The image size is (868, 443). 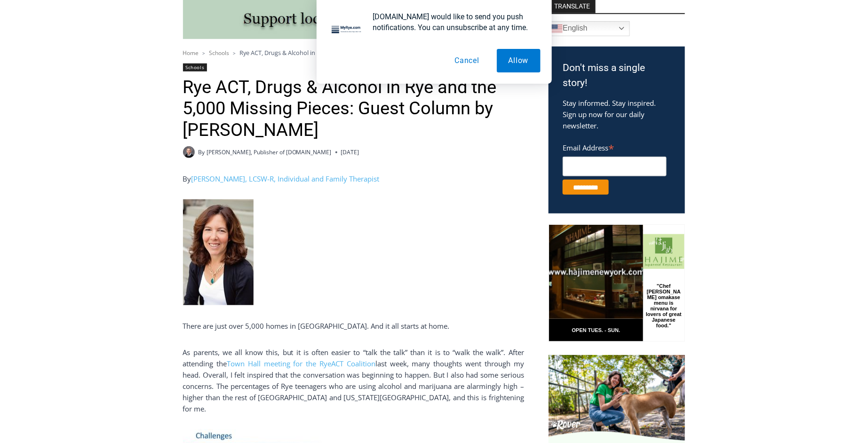 What do you see at coordinates (202, 152) in the screenshot?
I see `span: By` at bounding box center [202, 152].